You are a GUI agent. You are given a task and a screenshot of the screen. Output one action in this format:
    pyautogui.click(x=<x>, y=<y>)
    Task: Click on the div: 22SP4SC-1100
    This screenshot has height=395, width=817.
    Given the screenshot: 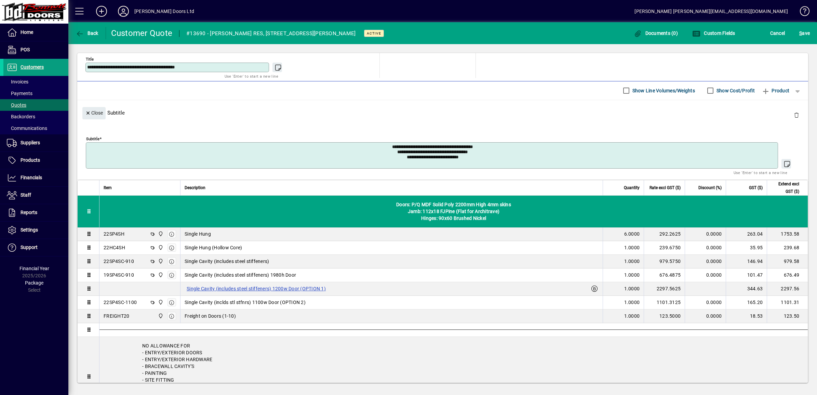 What is the action you would take?
    pyautogui.click(x=120, y=302)
    